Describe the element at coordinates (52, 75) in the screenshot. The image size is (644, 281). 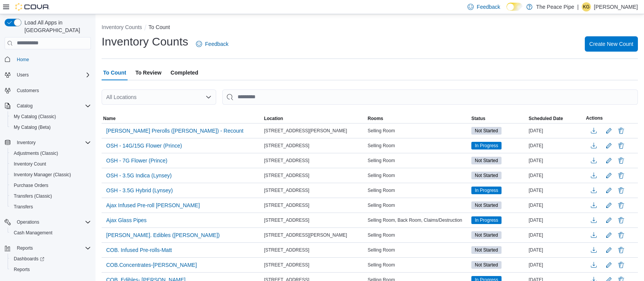
I see `span: Users` at that location.